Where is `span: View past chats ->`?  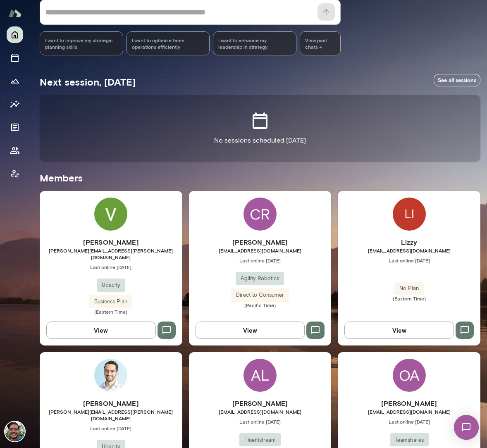
span: View past chats -> is located at coordinates (320, 43).